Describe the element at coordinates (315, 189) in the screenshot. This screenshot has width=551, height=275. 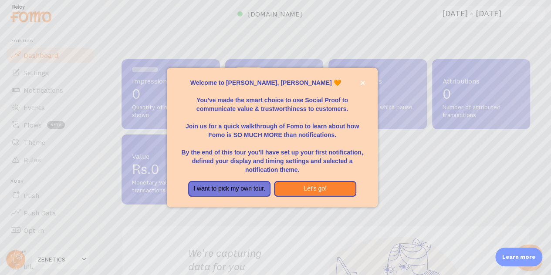
I see `button: Let's go!` at that location.